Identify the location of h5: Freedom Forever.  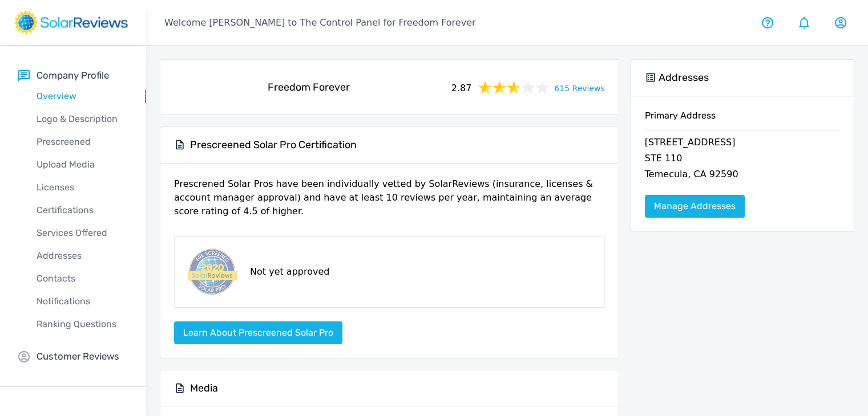
(309, 87).